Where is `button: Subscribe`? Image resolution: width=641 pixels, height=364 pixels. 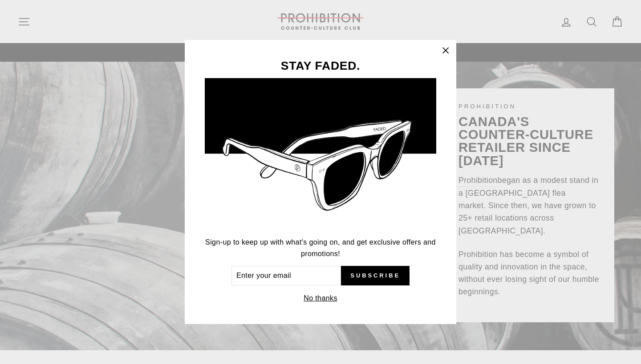
button: Subscribe is located at coordinates (375, 276).